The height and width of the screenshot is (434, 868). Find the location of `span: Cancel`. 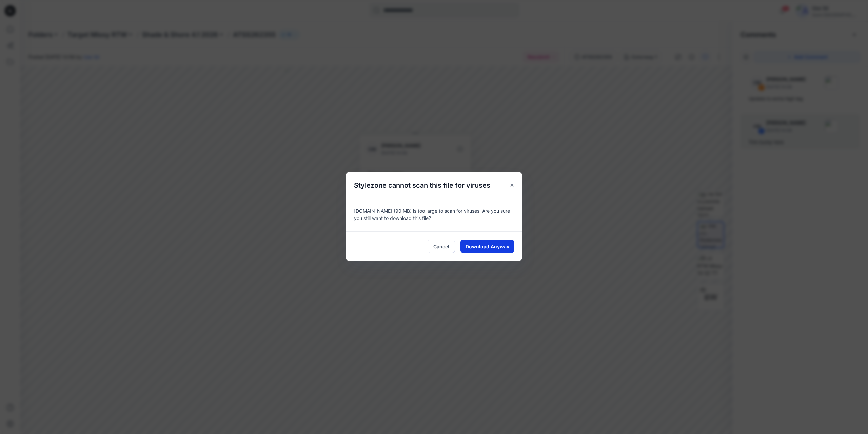

span: Cancel is located at coordinates (441, 246).